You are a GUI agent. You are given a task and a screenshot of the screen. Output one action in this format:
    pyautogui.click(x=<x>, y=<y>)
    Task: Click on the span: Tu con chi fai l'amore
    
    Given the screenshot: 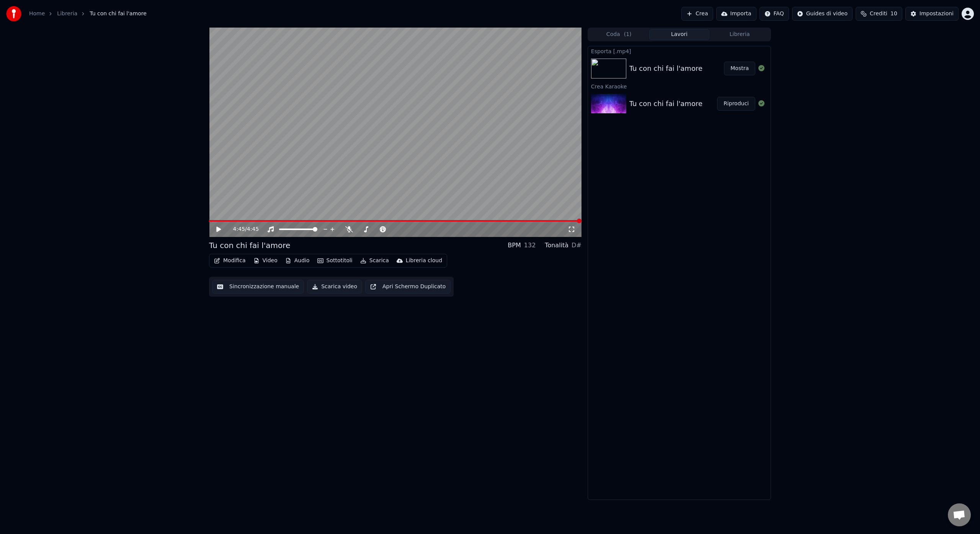 What is the action you would take?
    pyautogui.click(x=118, y=13)
    